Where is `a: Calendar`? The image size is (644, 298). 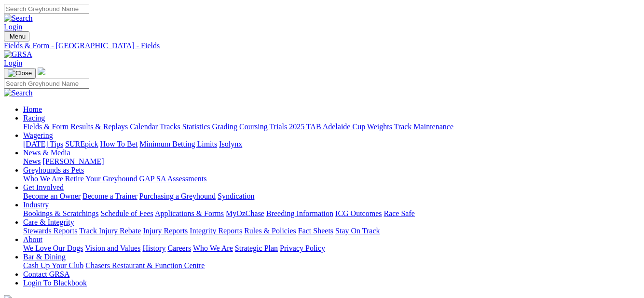
a: Calendar is located at coordinates (144, 126).